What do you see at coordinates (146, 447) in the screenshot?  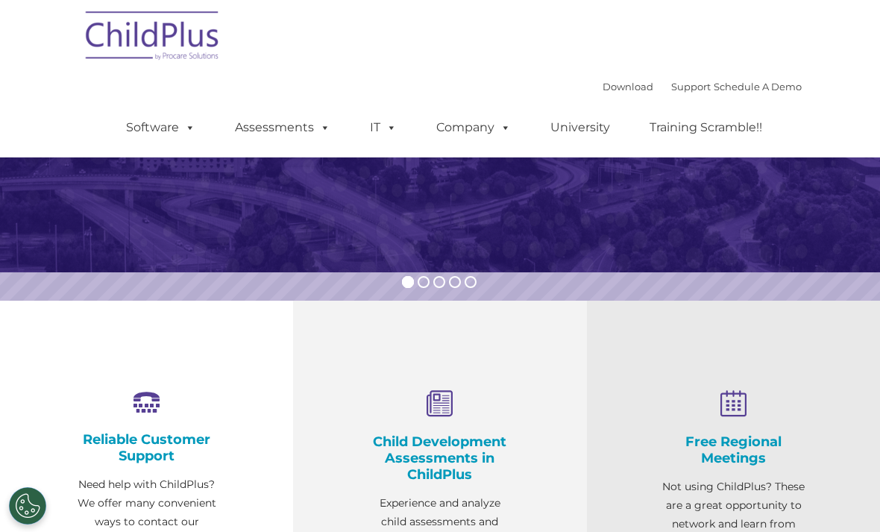 I see `h4: Reliable Customer Support` at bounding box center [146, 447].